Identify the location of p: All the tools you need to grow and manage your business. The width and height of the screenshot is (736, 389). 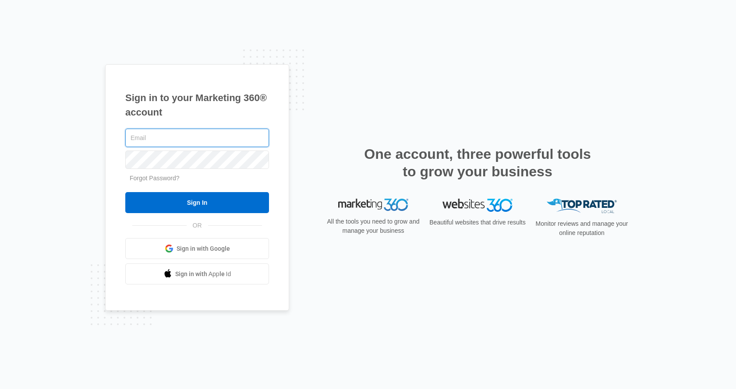
(373, 227).